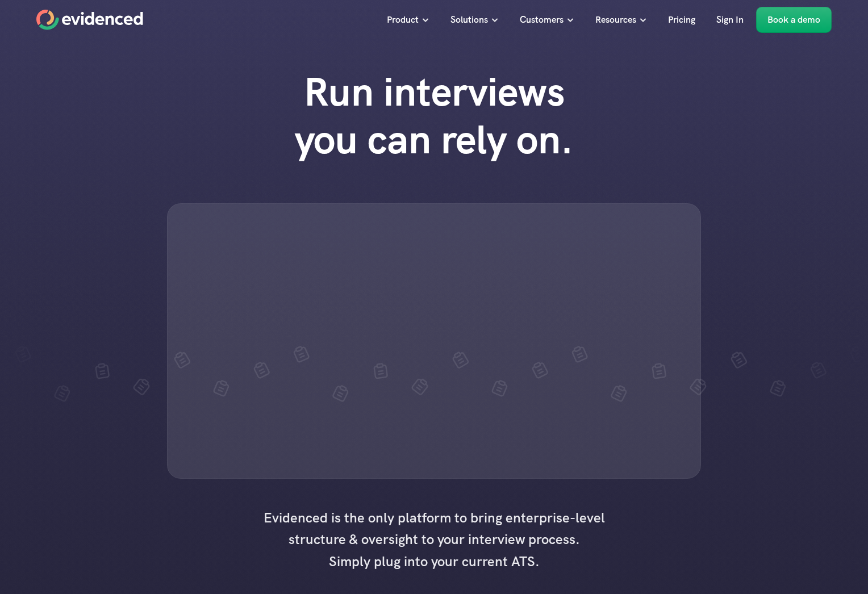 This screenshot has width=868, height=594. Describe the element at coordinates (434, 116) in the screenshot. I see `h1: Run interviews you can rely on.` at that location.